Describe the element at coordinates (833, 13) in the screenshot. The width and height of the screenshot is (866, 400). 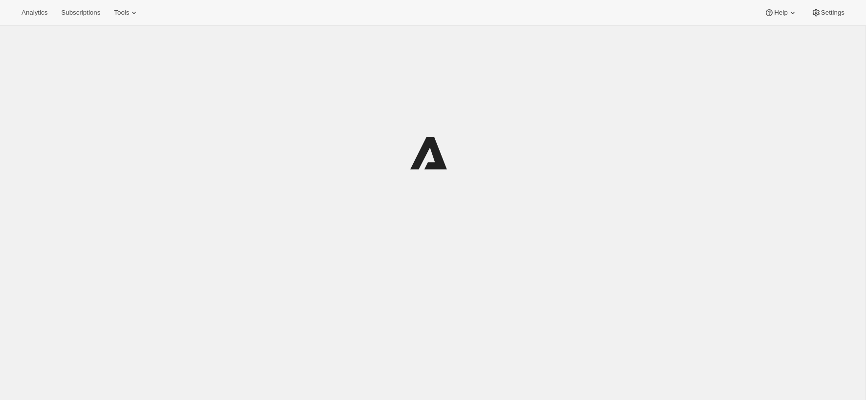
I see `span: Settings` at that location.